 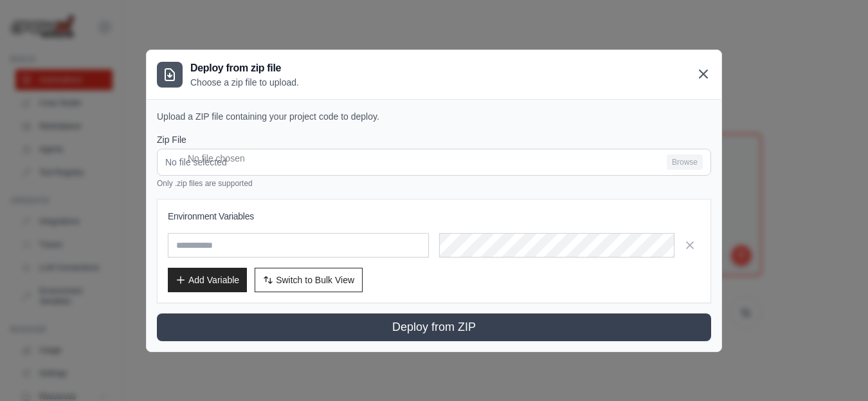 I want to click on label: Zip File, so click(x=434, y=140).